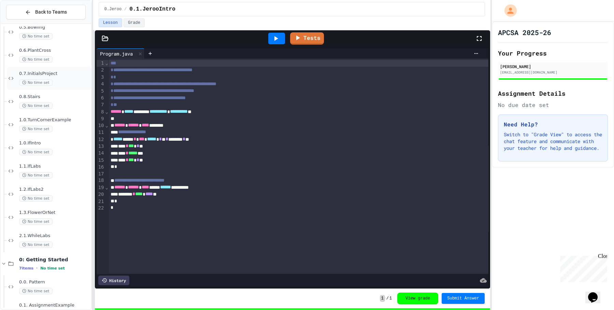 Image resolution: width=614 pixels, height=310 pixels. Describe the element at coordinates (417, 299) in the screenshot. I see `button: View grade` at that location.